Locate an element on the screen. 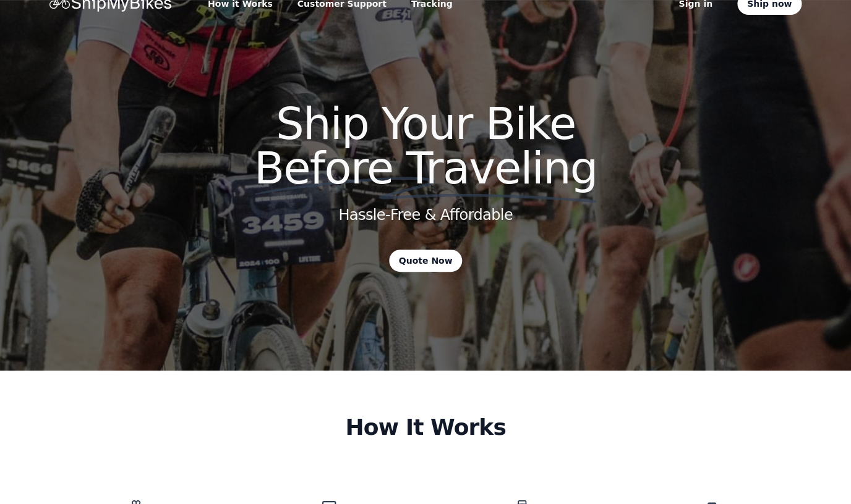 The height and width of the screenshot is (504, 851). h2: How It Works is located at coordinates (426, 428).